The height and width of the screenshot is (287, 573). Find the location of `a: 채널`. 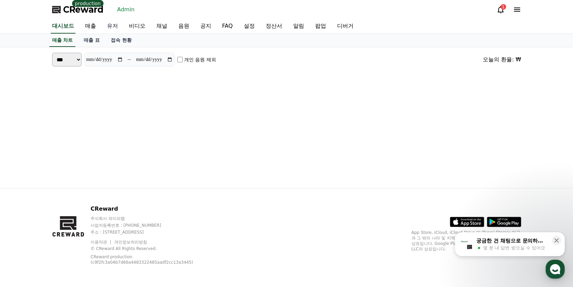

a: 채널 is located at coordinates (162, 26).